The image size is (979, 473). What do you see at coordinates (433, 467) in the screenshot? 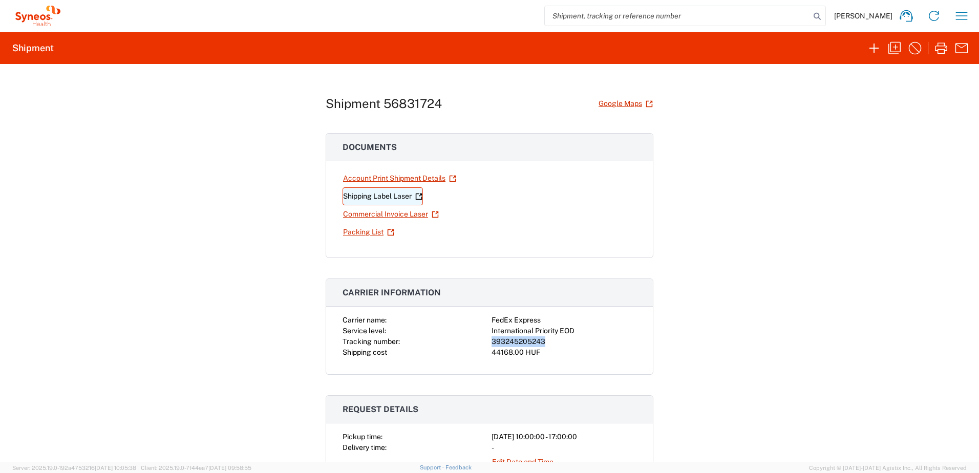
I see `a: Support` at bounding box center [433, 467].